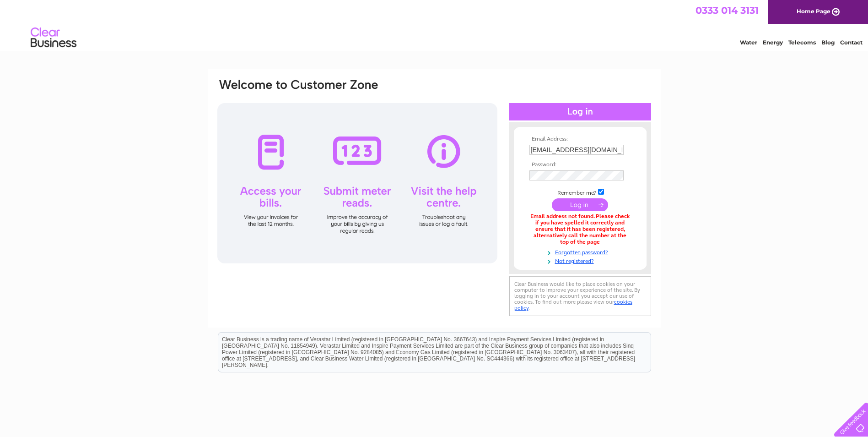 The image size is (868, 437). Describe the element at coordinates (580, 165) in the screenshot. I see `th: Password:` at that location.